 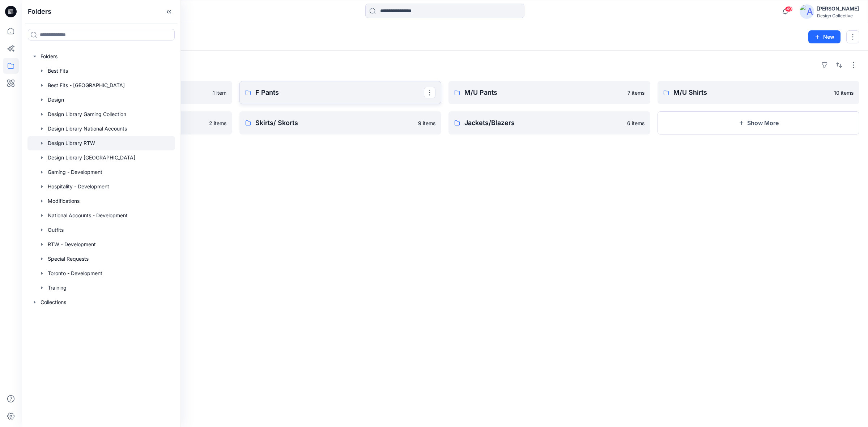 I want to click on p: 10 items, so click(x=844, y=93).